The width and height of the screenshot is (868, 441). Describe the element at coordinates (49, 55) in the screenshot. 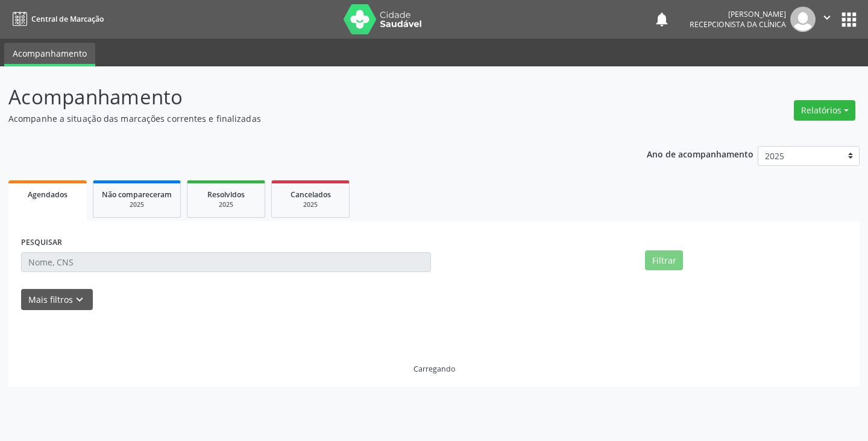

I see `a: Acompanhamento` at that location.